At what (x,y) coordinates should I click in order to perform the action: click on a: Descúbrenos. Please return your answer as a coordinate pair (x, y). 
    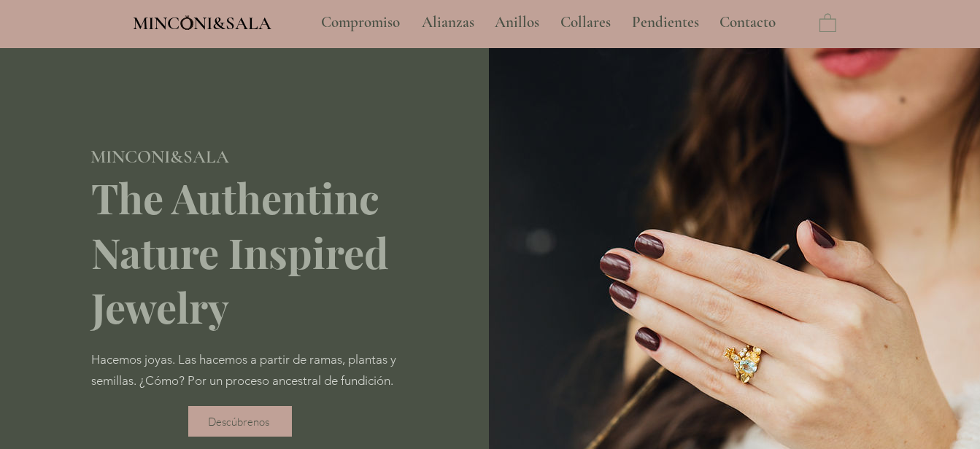
    Looking at the image, I should click on (240, 421).